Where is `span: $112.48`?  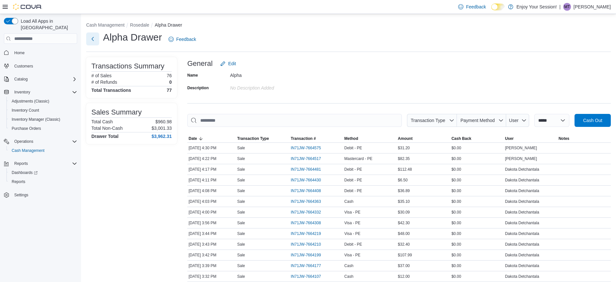
span: $112.48 is located at coordinates (405, 169).